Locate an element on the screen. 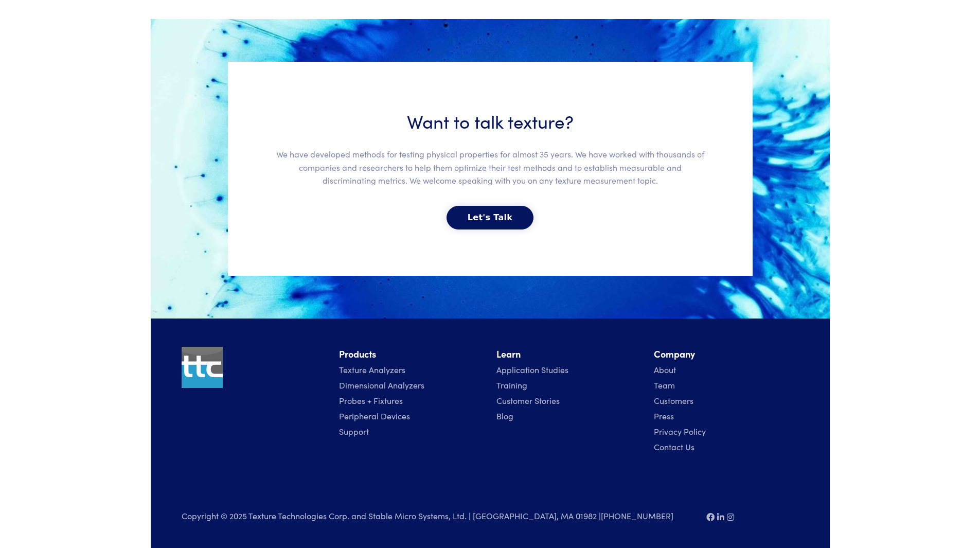 This screenshot has height=548, width=980. a: Contact Us is located at coordinates (674, 447).